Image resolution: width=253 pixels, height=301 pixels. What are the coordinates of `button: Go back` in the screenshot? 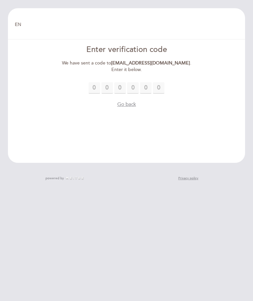 It's located at (126, 105).